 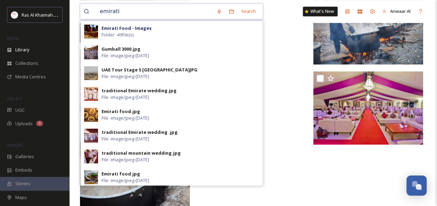 I want to click on div: traditional mountain wedding.jpg, so click(x=141, y=153).